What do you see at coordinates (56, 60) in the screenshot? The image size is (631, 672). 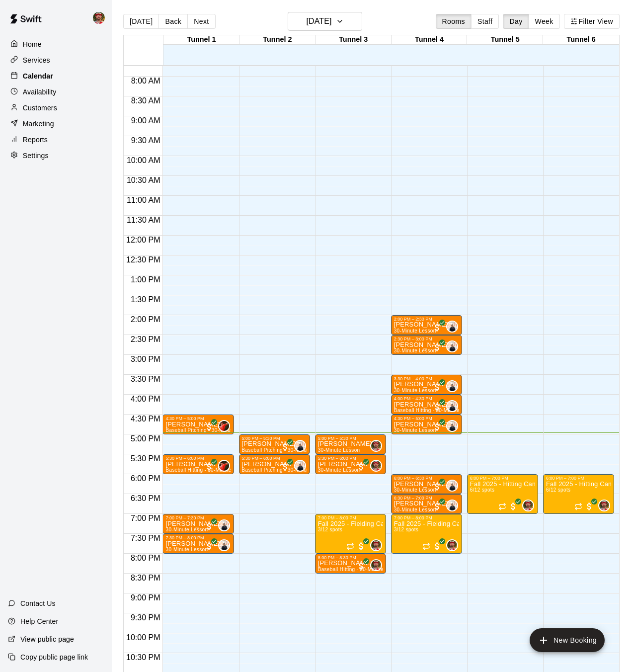 I see `div: Services` at bounding box center [56, 60].